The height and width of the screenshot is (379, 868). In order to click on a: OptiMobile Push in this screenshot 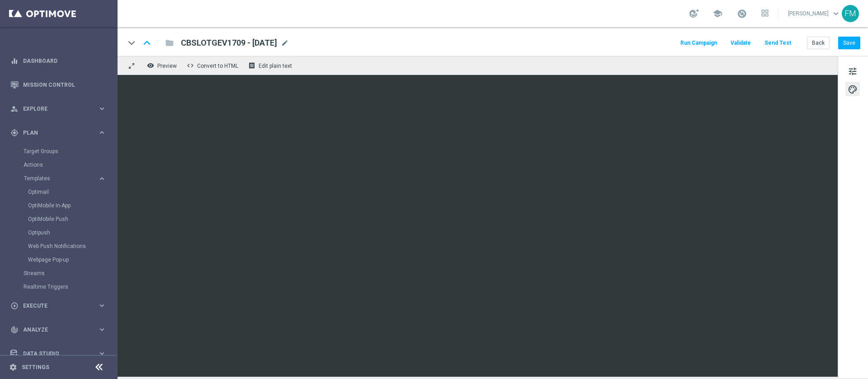, I will do `click(61, 219)`.